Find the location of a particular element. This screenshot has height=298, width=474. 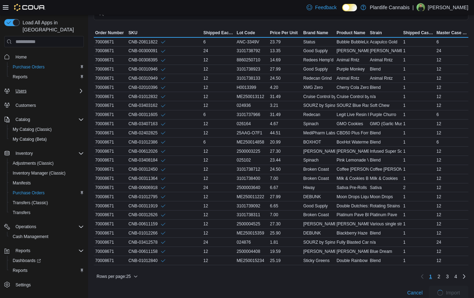

div: 6 is located at coordinates (452, 142).